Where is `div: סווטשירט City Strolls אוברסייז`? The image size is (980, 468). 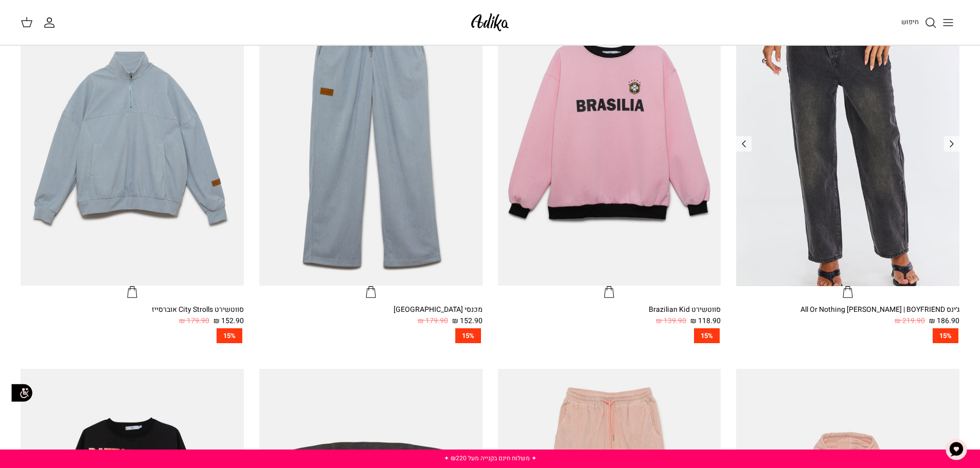 div: סווטשירט City Strolls אוברסייז is located at coordinates (132, 310).